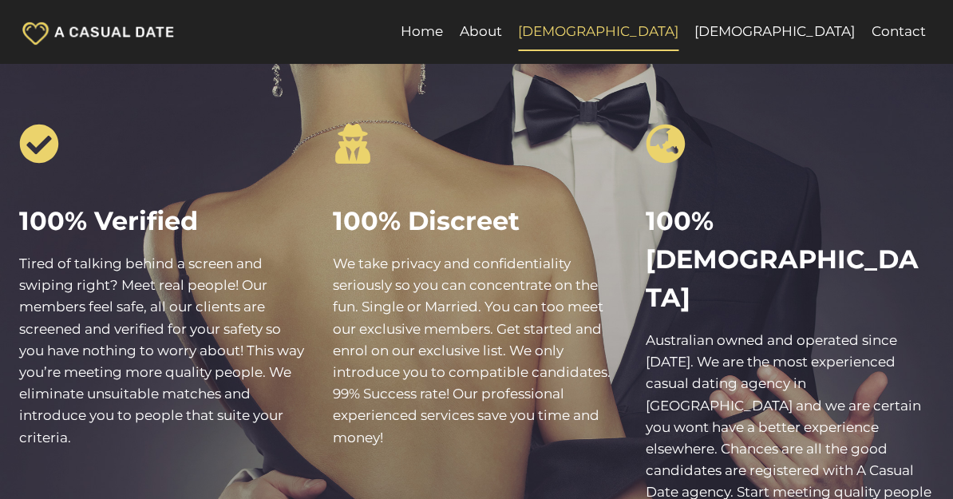  Describe the element at coordinates (477, 350) in the screenshot. I see `p: We take privacy and confidentiality seriously so you can concentrate on the fun. Single or Marrie...` at that location.